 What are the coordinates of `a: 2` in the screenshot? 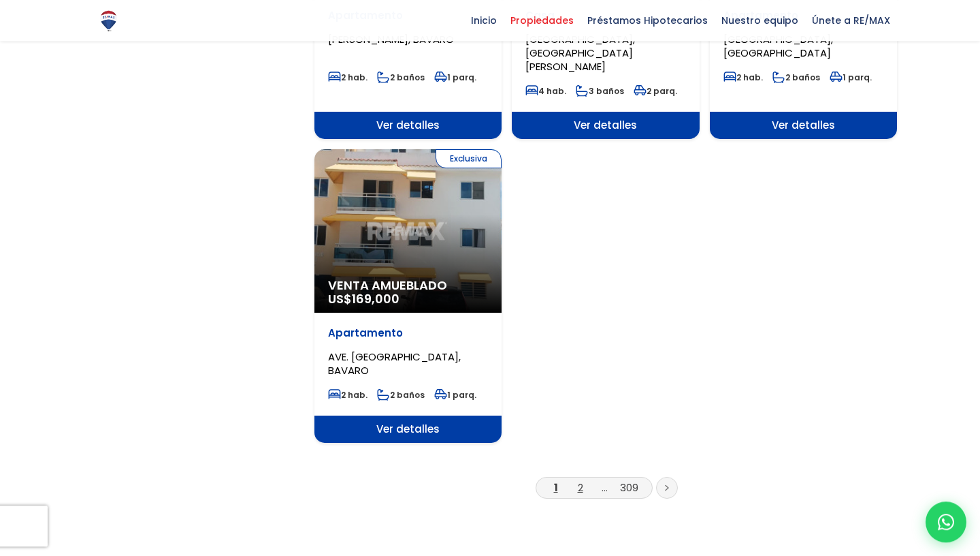 It's located at (581, 487).